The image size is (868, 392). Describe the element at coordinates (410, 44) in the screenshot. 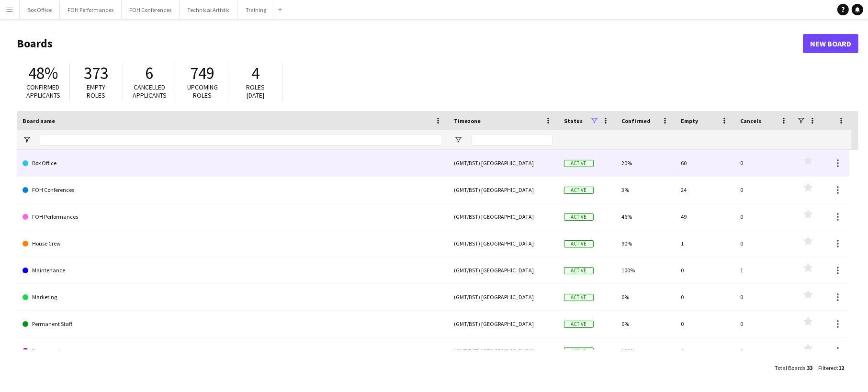

I see `h1: Boards` at that location.